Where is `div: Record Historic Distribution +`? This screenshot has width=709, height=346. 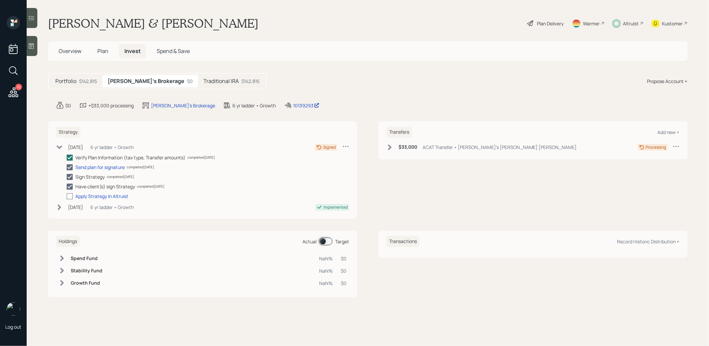 div: Record Historic Distribution + is located at coordinates (648, 241).